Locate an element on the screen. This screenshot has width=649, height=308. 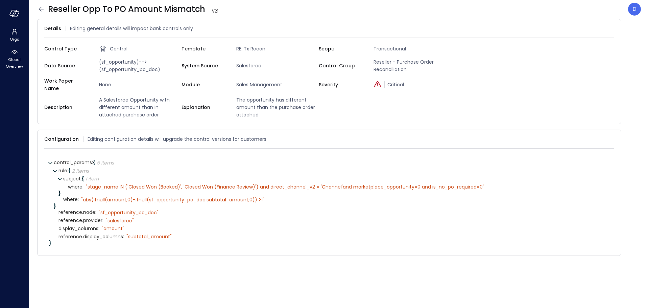
span: reference.provider is located at coordinates (81, 220).